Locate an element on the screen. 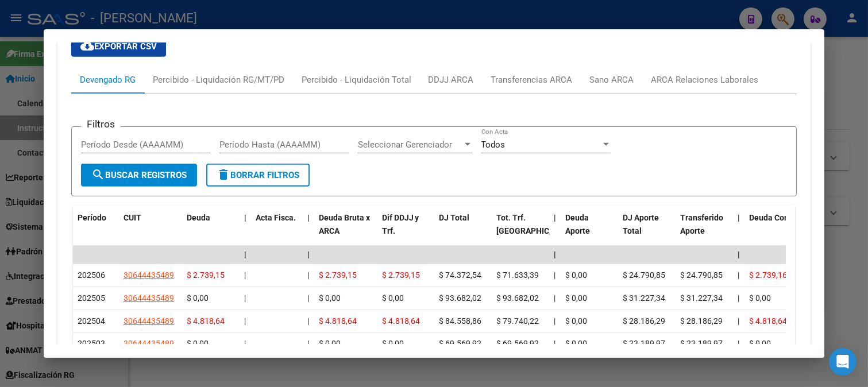 The height and width of the screenshot is (387, 868). datatable-header-cell: Acta Fisca. is located at coordinates (277, 231).